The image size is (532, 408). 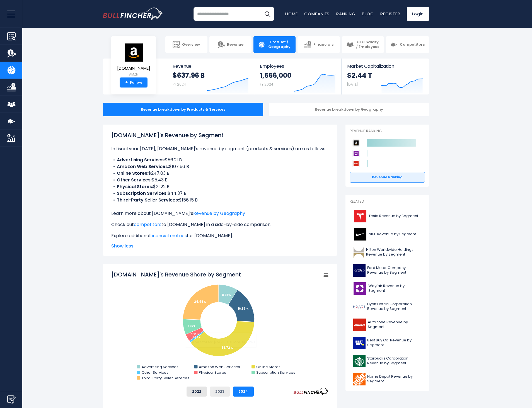 I want to click on tspan: 6.96 %, so click(x=191, y=326).